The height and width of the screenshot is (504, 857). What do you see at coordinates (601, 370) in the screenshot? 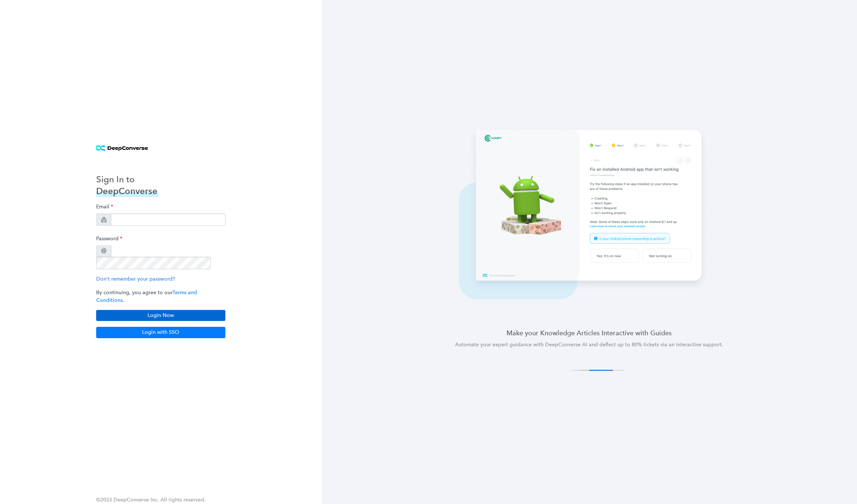
I see `button: 3` at bounding box center [601, 370].